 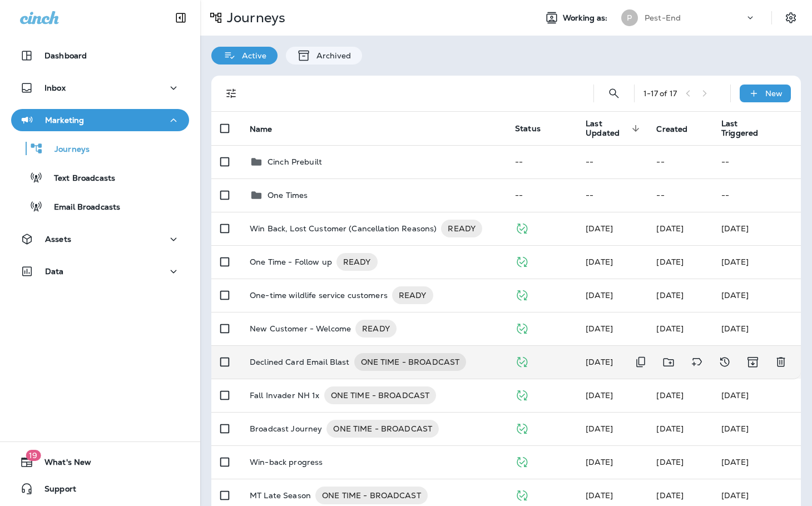 I want to click on button: Collapse Sidebar, so click(x=181, y=18).